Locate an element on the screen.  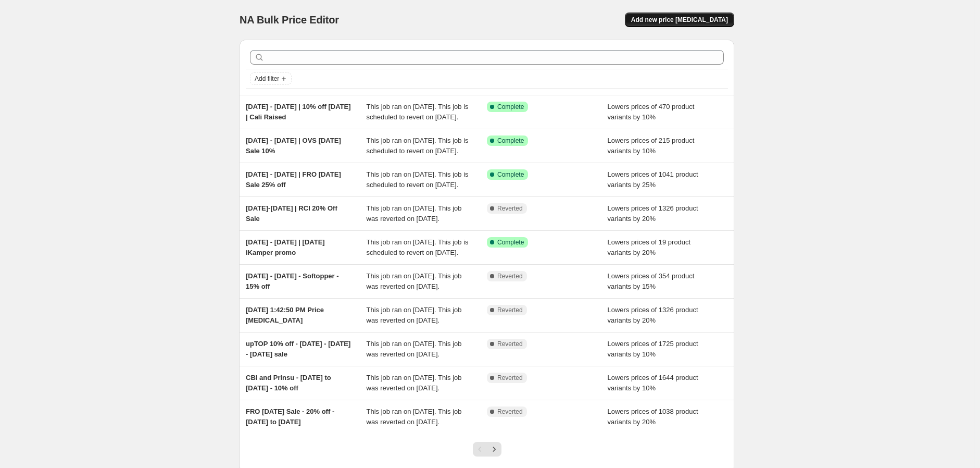
span: Lowers prices of 1725 product variants by 10% is located at coordinates (653, 349).